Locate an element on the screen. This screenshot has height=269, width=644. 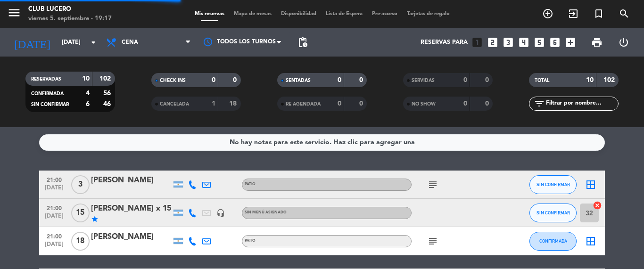
i: add_circle_outline is located at coordinates (548, 13).